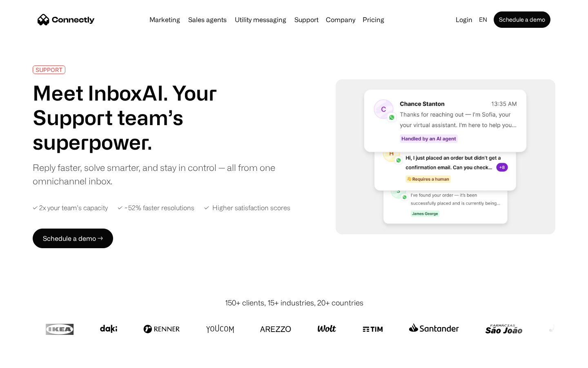 Image resolution: width=588 pixels, height=368 pixels. I want to click on div: Company, so click(341, 19).